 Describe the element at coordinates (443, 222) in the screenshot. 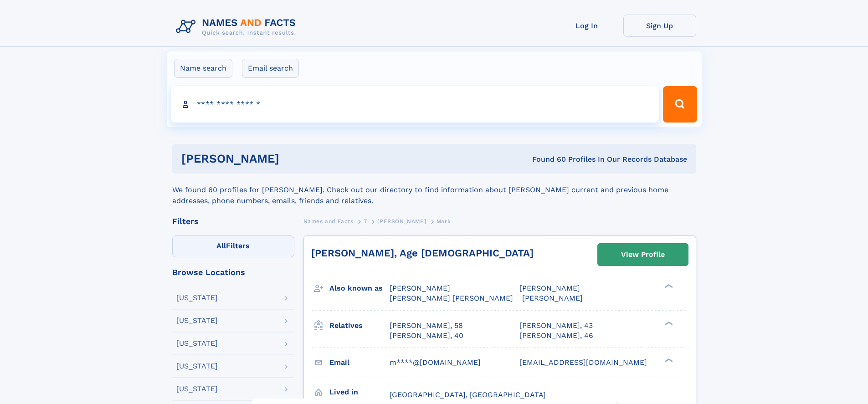

I see `span: Mark` at that location.